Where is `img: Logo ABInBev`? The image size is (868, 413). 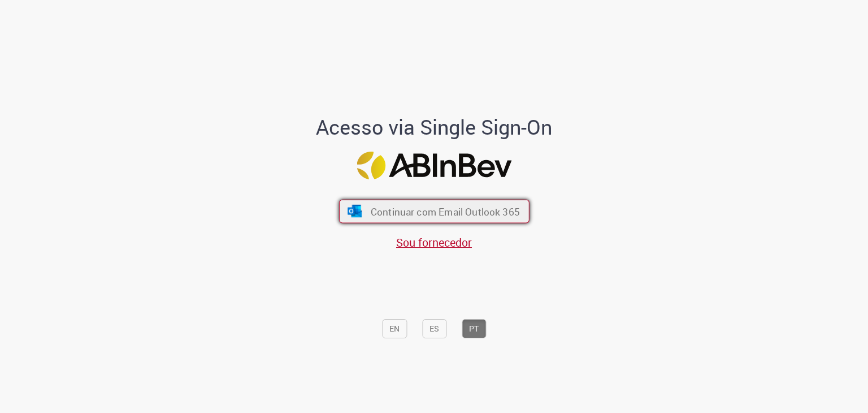
img: Logo ABInBev is located at coordinates (434, 165).